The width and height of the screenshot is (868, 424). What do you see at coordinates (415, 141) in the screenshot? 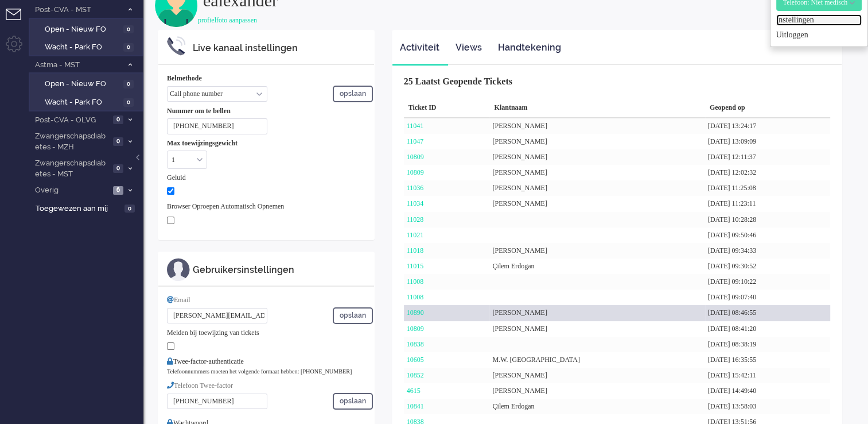
I see `a: 11047` at bounding box center [415, 141].